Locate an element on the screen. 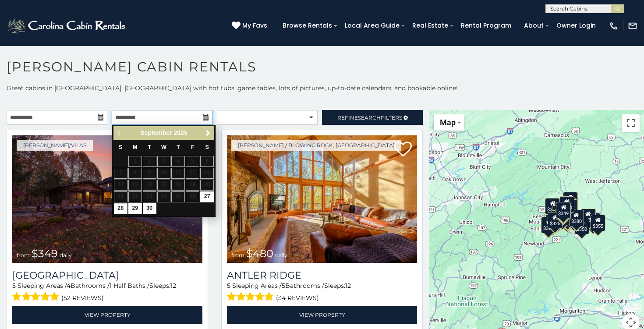 This screenshot has height=329, width=644. a: Add to favorites is located at coordinates (403, 150).